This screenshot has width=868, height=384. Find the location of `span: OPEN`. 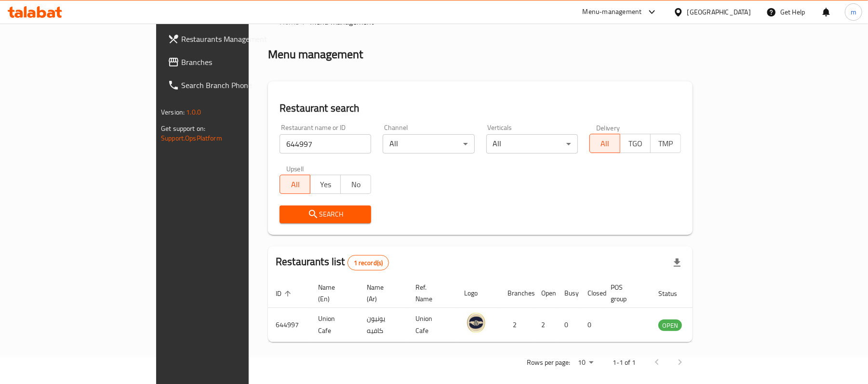

span: OPEN is located at coordinates (670, 325).